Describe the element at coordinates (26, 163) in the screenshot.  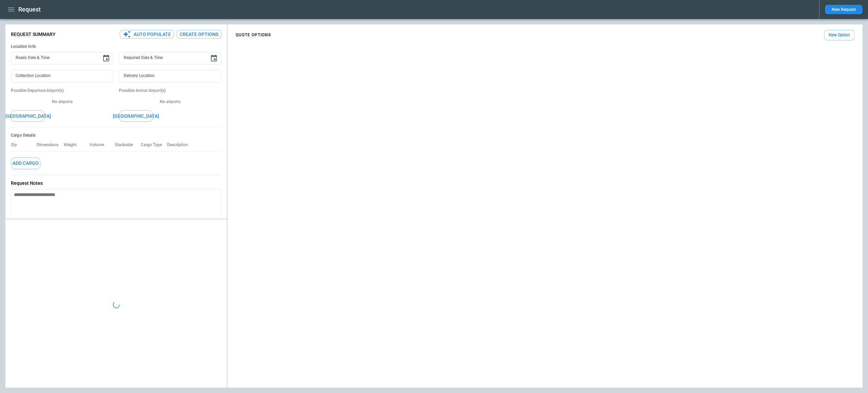
I see `button: Add Cargo` at that location.